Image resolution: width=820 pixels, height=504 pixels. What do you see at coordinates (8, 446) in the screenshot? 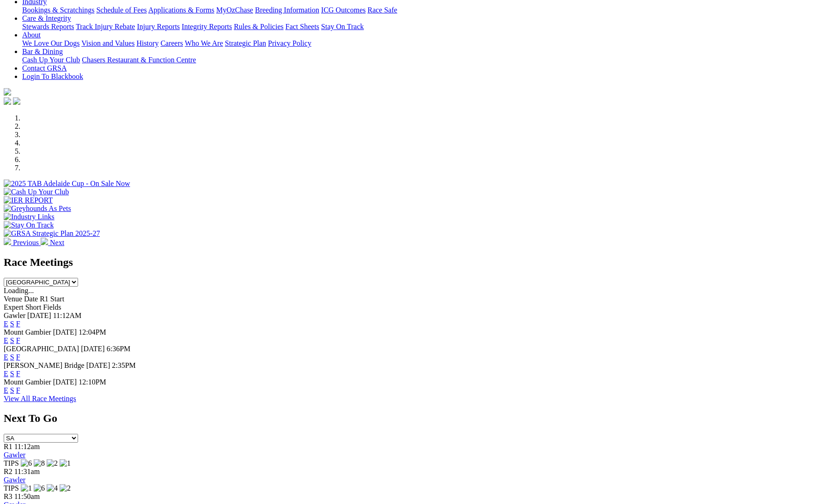
I see `span: R1` at bounding box center [8, 446].